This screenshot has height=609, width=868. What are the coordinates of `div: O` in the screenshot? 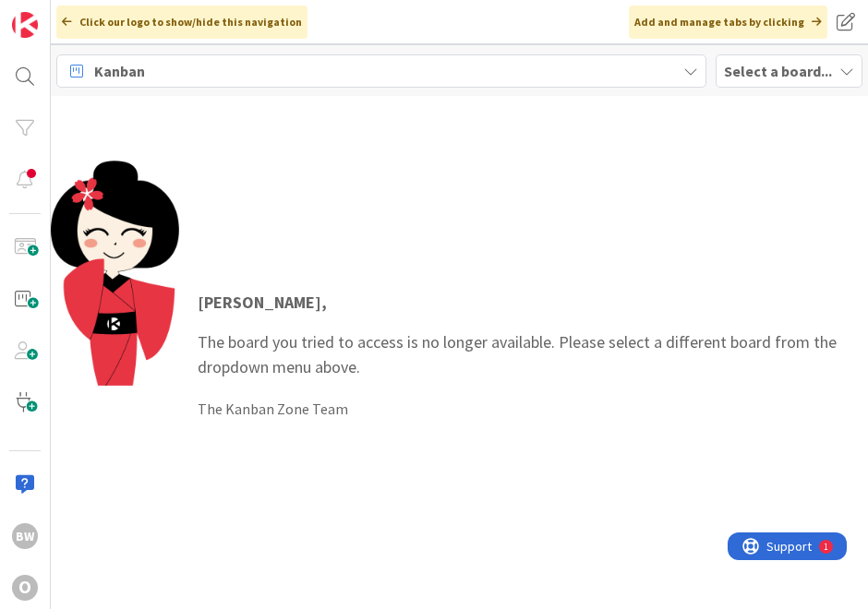 It's located at (25, 589).